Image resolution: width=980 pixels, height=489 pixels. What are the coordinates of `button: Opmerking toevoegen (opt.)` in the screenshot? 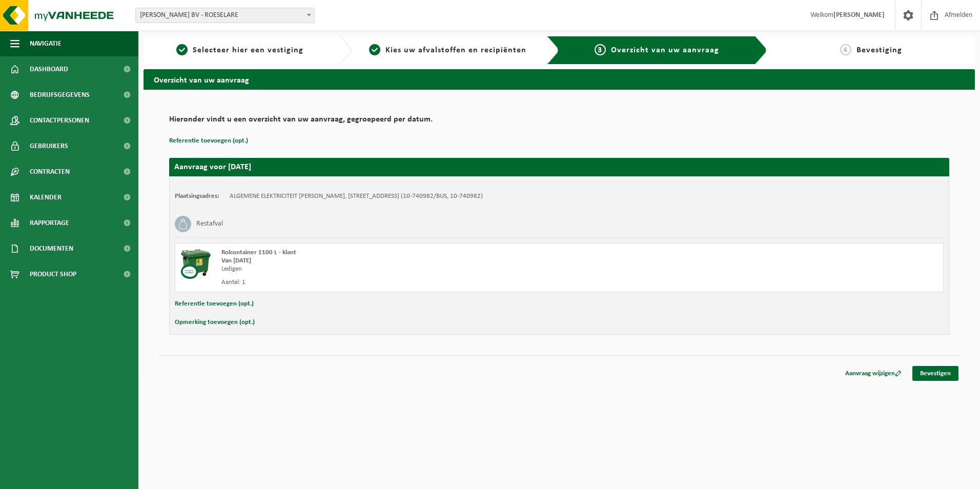 It's located at (215, 322).